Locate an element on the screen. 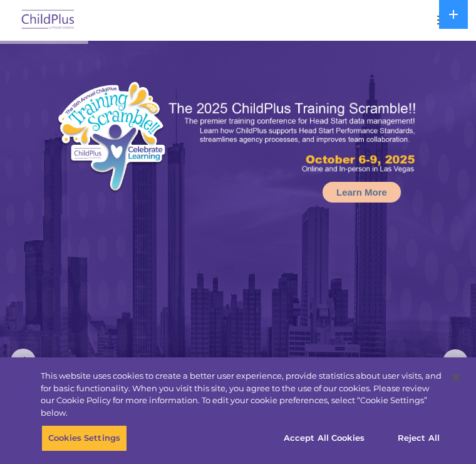 The image size is (476, 464). div: This website uses cookies to create a better user experience, provide statistics about user visit... is located at coordinates (241, 394).